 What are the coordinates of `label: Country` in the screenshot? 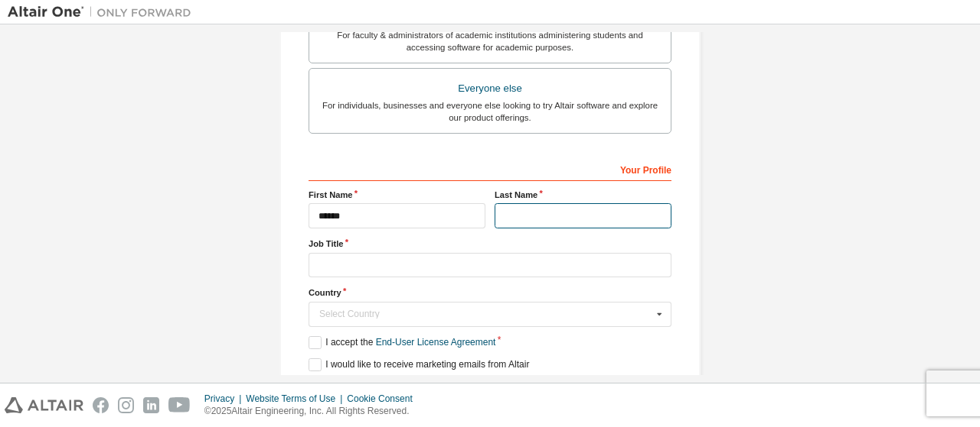 It's located at (490, 293).